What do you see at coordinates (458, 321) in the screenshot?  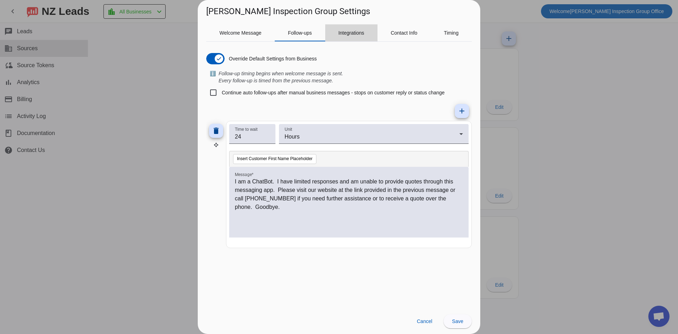 I see `button: Save` at bounding box center [458, 321].